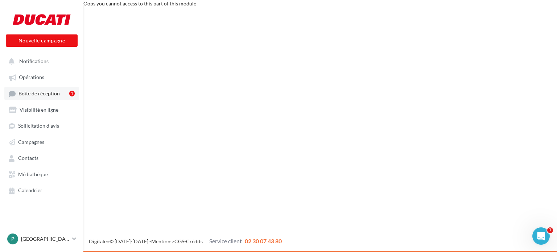 The height and width of the screenshot is (252, 557). Describe the element at coordinates (30, 190) in the screenshot. I see `span: Calendrier` at that location.